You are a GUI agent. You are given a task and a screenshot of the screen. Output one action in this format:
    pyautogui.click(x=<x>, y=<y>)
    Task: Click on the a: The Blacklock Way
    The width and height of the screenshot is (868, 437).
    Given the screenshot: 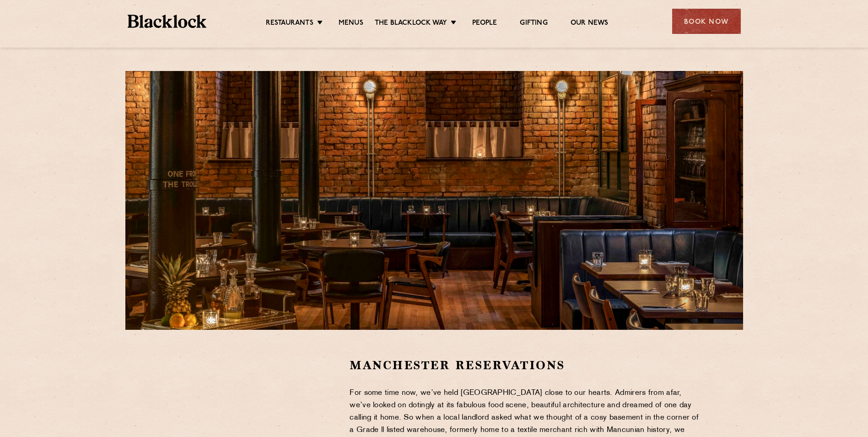 What is the action you would take?
    pyautogui.click(x=411, y=24)
    